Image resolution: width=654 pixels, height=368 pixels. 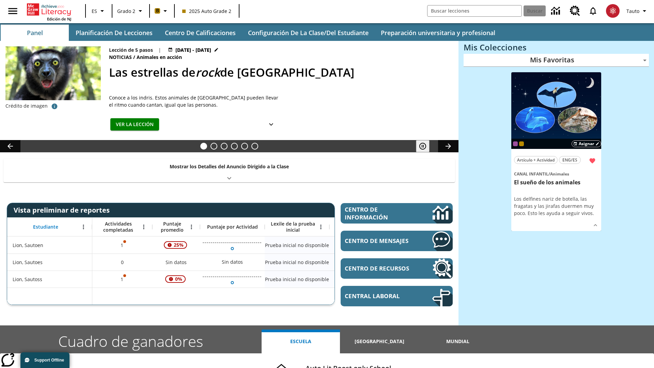 I want to click on span: B, so click(x=157, y=11).